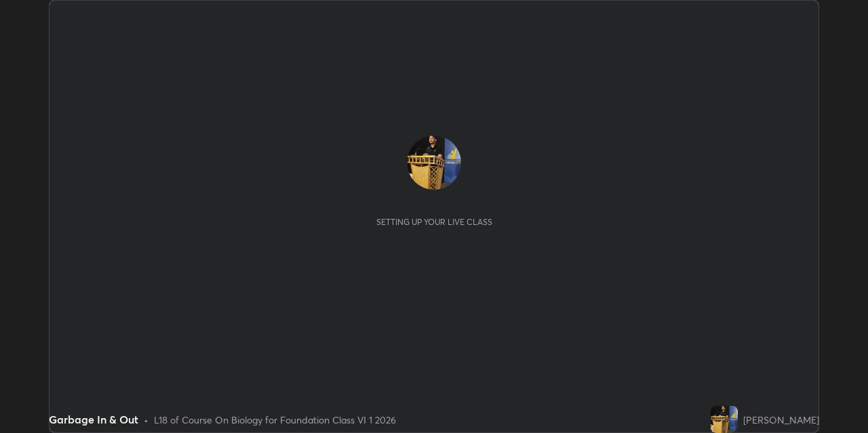 This screenshot has height=433, width=868. I want to click on div: Garbage In & Out, so click(94, 419).